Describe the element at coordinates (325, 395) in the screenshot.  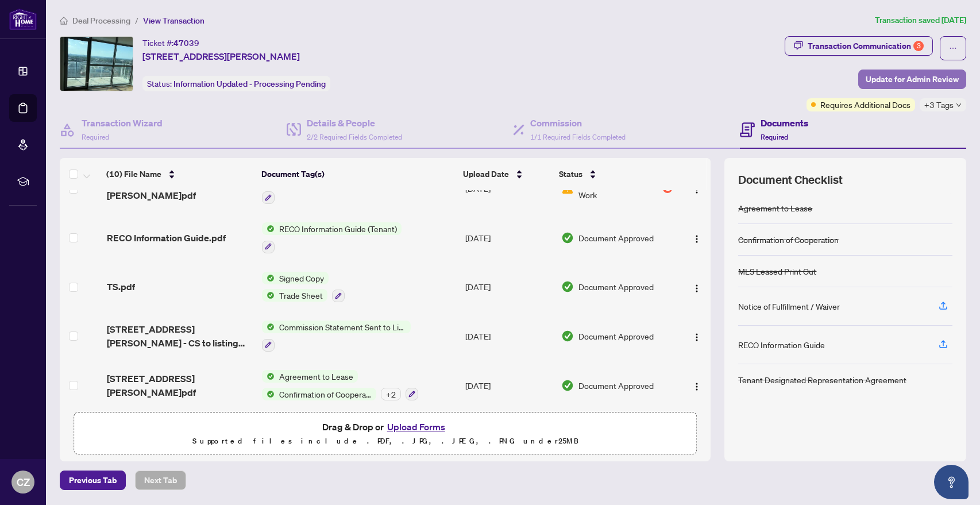
I see `span: Confirmation of Cooperation` at that location.